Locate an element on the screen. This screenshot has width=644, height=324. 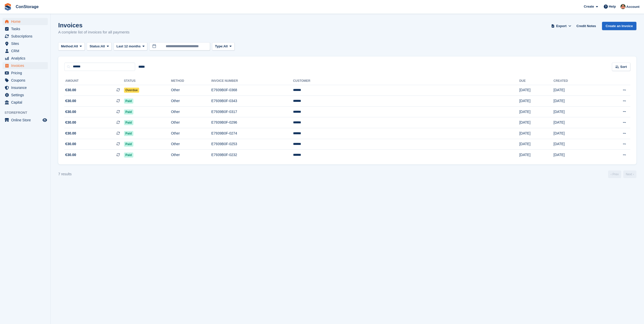
button: Export is located at coordinates (562, 26).